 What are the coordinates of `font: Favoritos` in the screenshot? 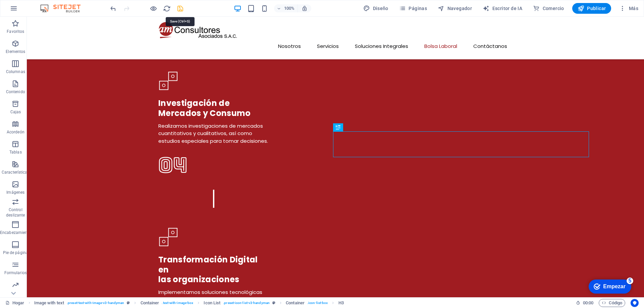 It's located at (16, 31).